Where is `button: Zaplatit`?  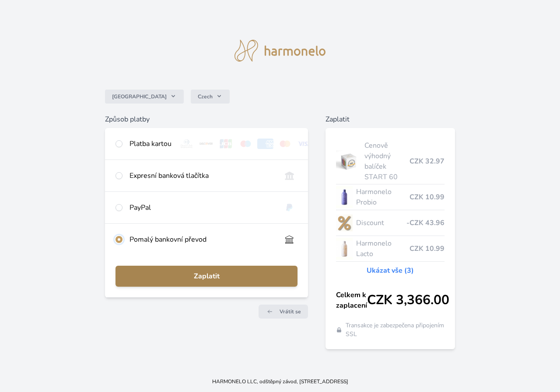
button: Zaplatit is located at coordinates (206, 276).